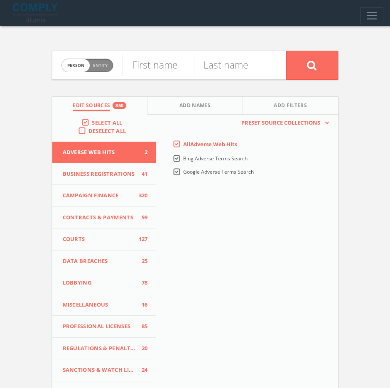 This screenshot has width=390, height=388. I want to click on span: Contracts & Payments, so click(99, 217).